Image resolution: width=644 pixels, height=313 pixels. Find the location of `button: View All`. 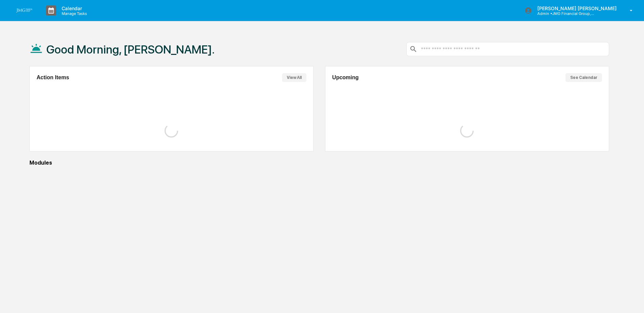

button: View All is located at coordinates (294, 78).